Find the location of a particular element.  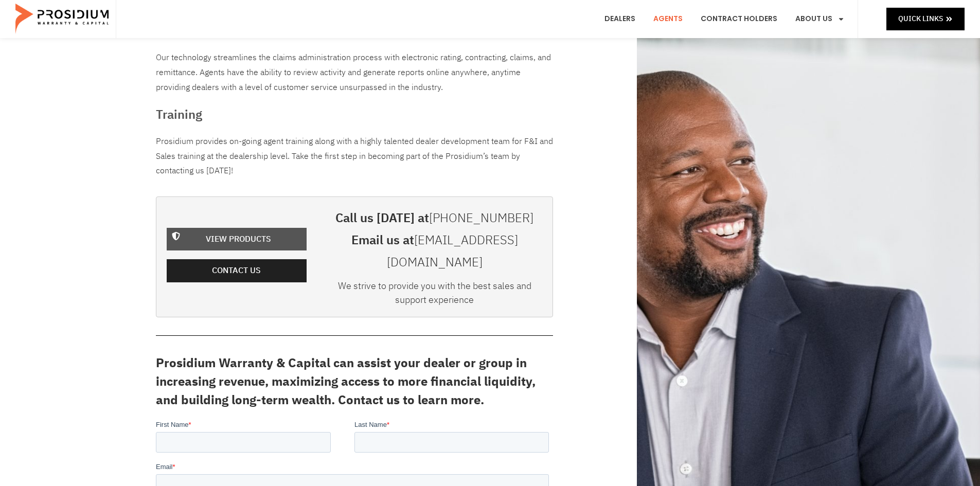

div: Our technology streamlines the claims administration process with electronic rating, contracting,... is located at coordinates (355, 73).